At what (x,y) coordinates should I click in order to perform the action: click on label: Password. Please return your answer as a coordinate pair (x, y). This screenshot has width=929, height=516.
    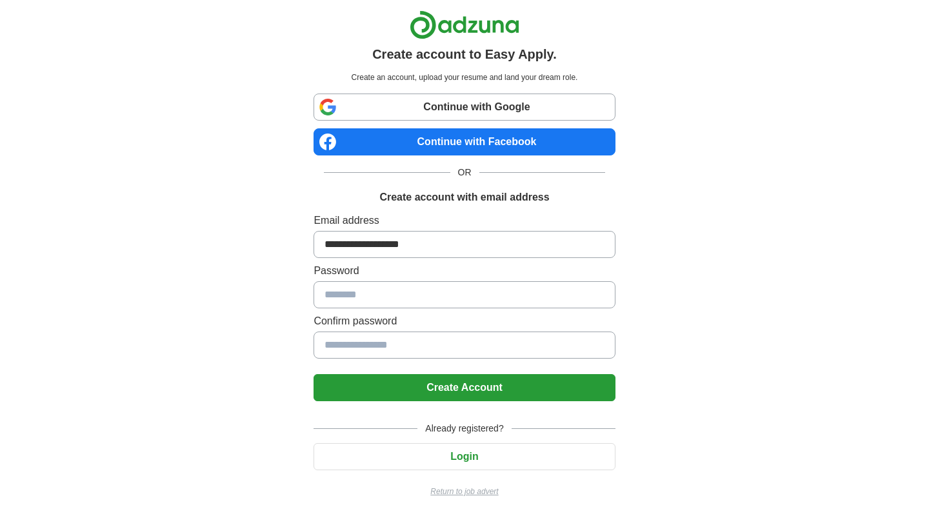
    Looking at the image, I should click on (464, 271).